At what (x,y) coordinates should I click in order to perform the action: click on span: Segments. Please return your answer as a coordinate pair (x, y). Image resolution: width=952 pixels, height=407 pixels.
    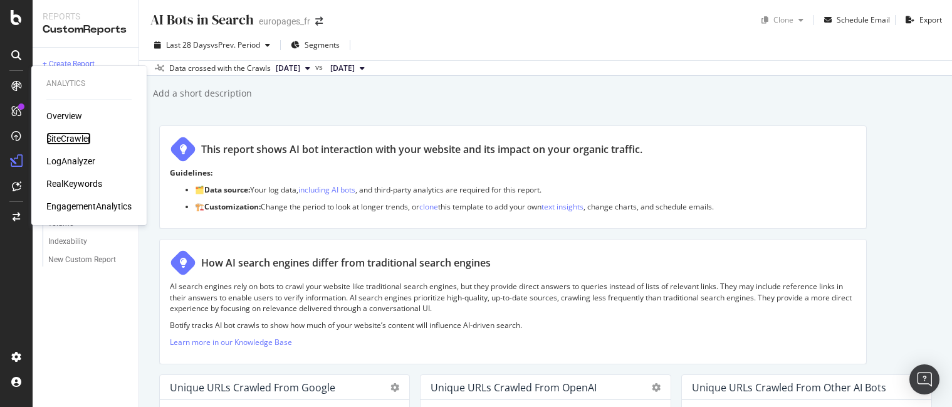
    Looking at the image, I should click on (322, 44).